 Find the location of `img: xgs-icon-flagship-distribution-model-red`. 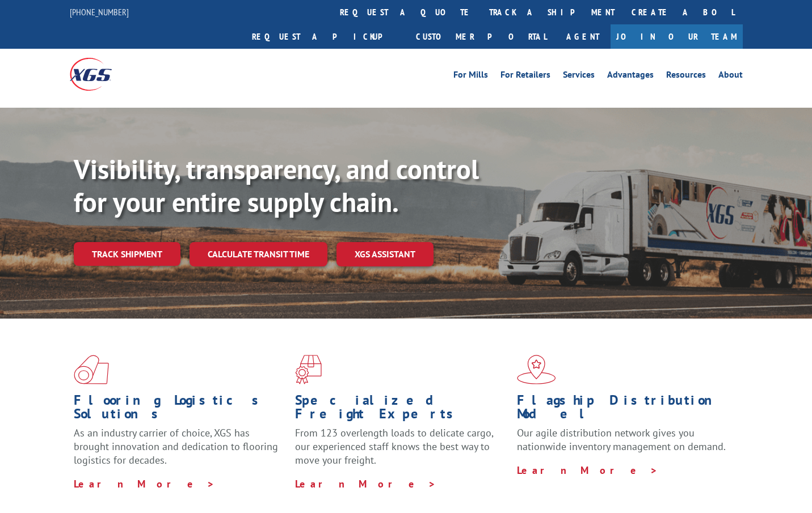

img: xgs-icon-flagship-distribution-model-red is located at coordinates (536, 369).